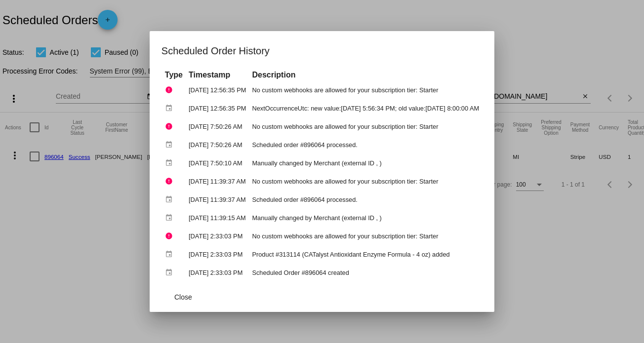  What do you see at coordinates (174, 75) in the screenshot?
I see `th: Type` at bounding box center [174, 75].